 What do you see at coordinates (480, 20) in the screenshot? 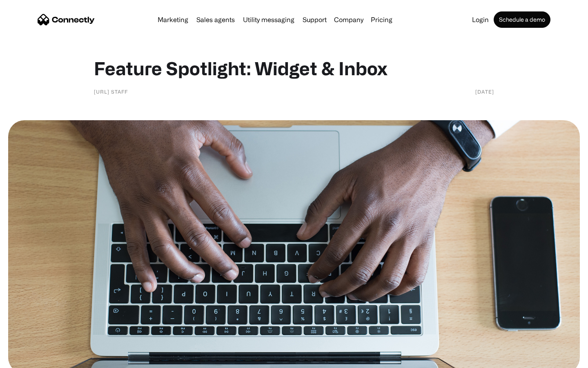
I see `a: Login` at bounding box center [480, 20].